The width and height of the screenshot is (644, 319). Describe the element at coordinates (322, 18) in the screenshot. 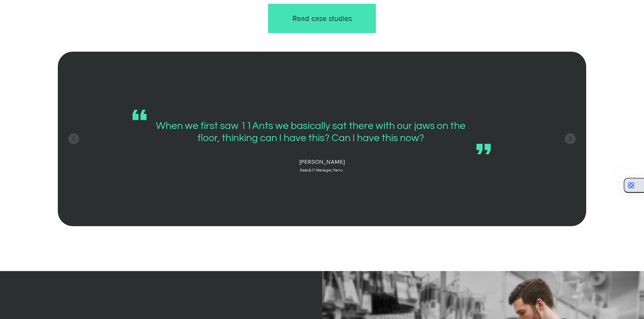

I see `a: Read case studies` at that location.